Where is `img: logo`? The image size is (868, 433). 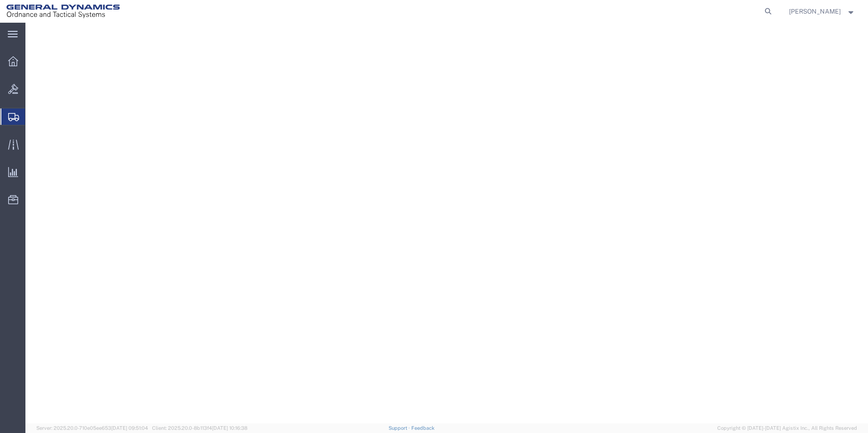
img: logo is located at coordinates (63, 12).